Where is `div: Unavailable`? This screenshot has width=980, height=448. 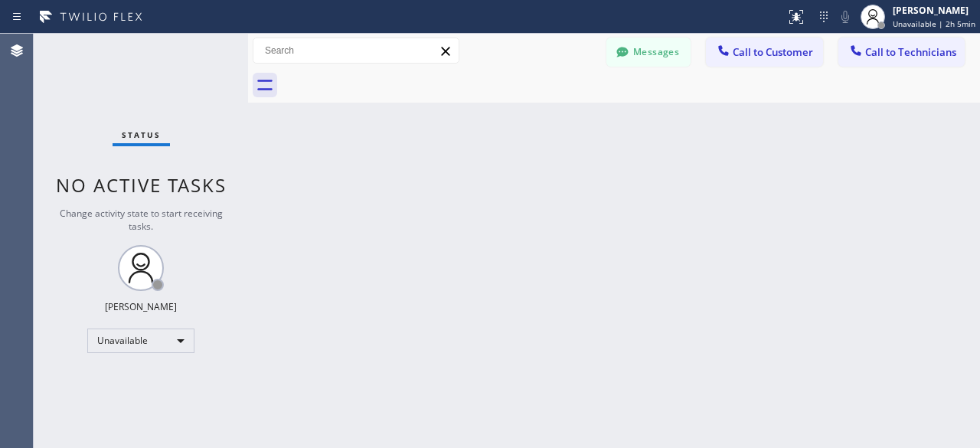
div: Unavailable is located at coordinates (141, 340).